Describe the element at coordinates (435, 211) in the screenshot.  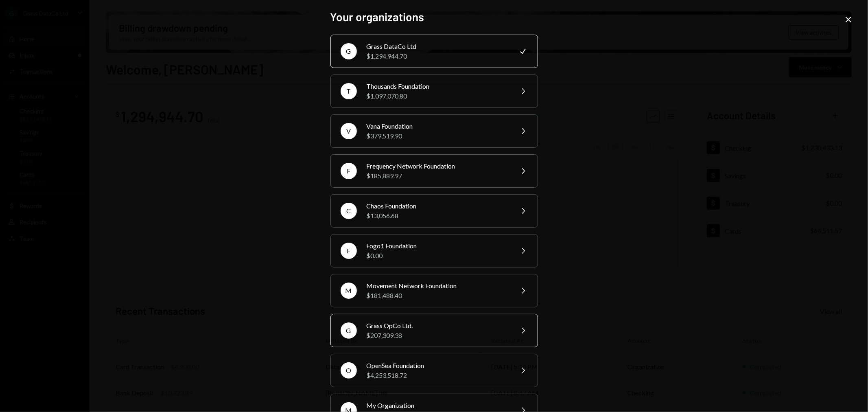
I see `button: CChaos Foundation$13,056.68` at that location.